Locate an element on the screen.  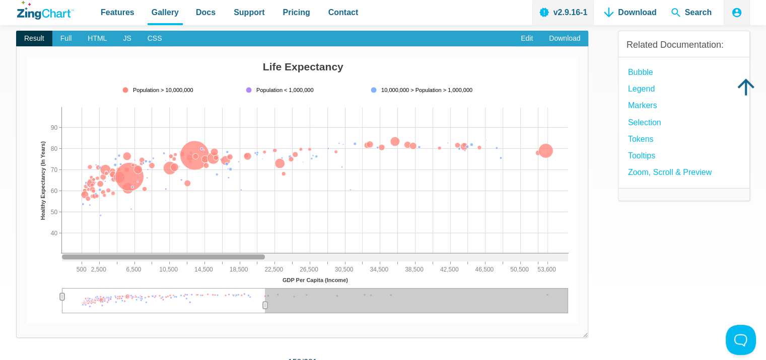
span: CSS is located at coordinates (155, 39).